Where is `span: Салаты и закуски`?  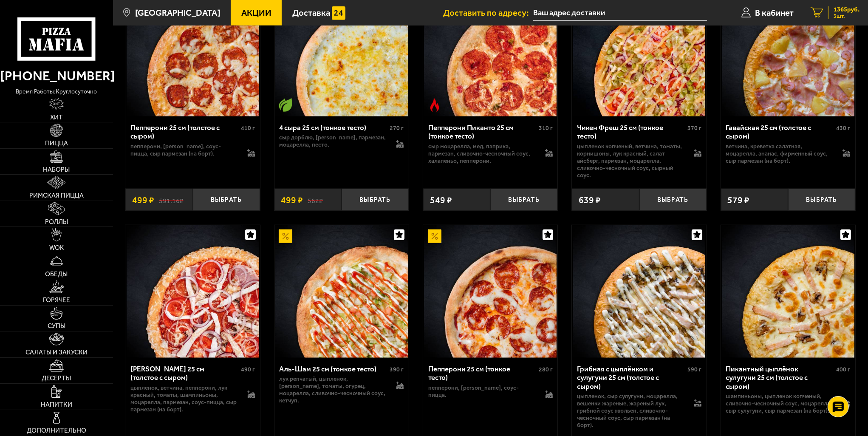 span: Салаты и закуски is located at coordinates (56, 352).